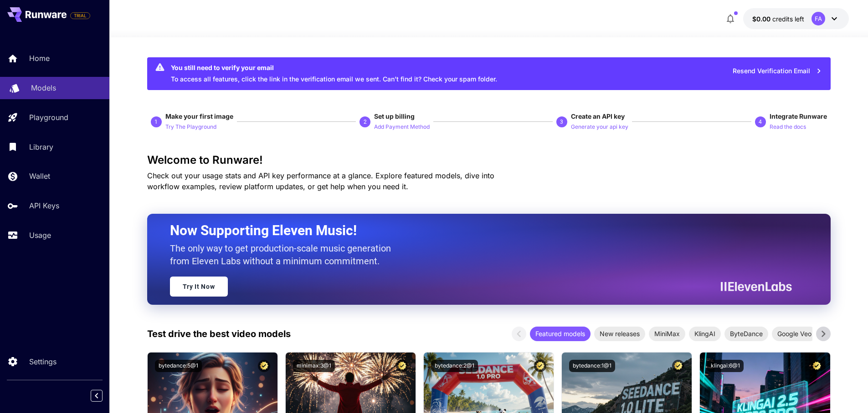 The image size is (868, 413). I want to click on button: Add Payment Method, so click(402, 127).